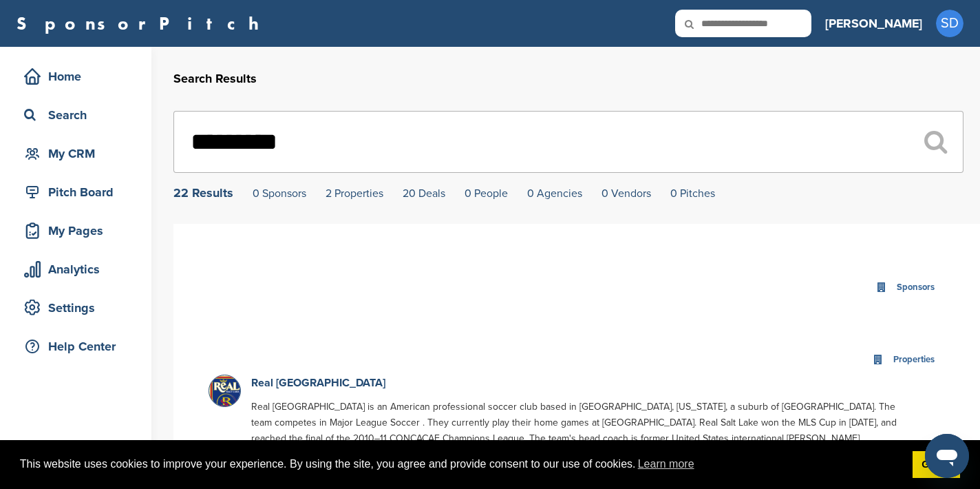 Image resolution: width=980 pixels, height=489 pixels. I want to click on a: My Pages, so click(76, 230).